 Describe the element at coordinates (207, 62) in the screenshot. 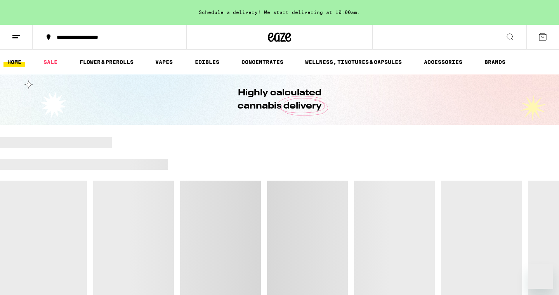

I see `a: EDIBLES` at that location.